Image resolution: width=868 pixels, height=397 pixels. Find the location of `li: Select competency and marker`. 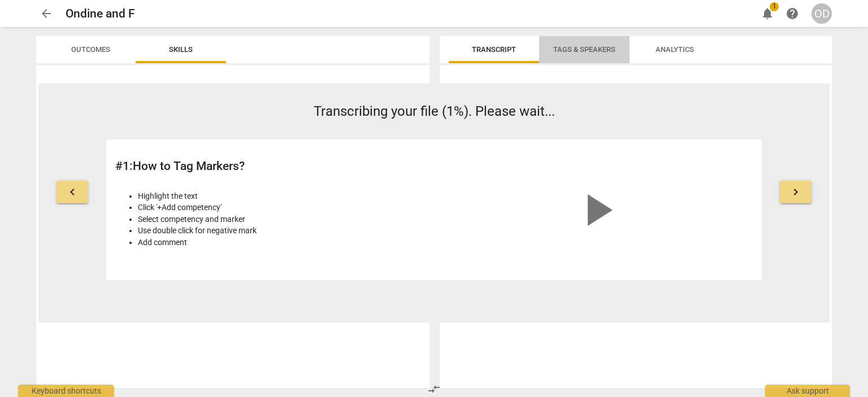

li: Select competency and marker is located at coordinates (283, 219).